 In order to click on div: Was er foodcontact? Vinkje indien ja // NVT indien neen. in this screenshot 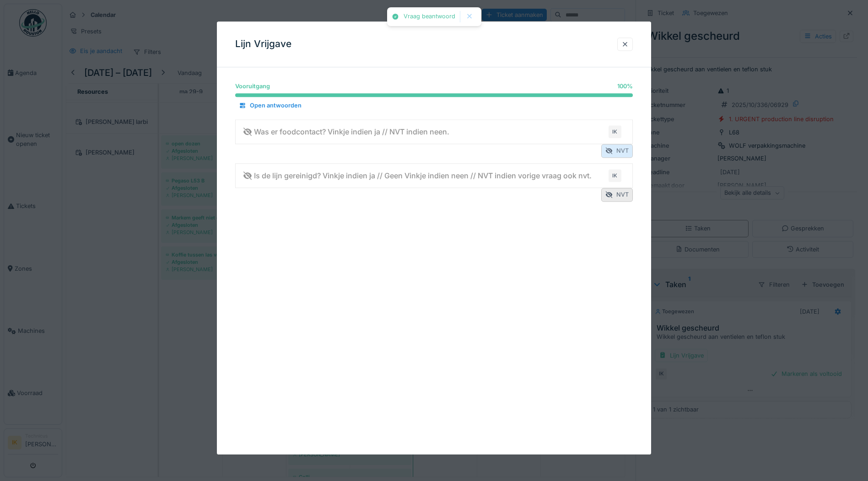, I will do `click(346, 131)`.